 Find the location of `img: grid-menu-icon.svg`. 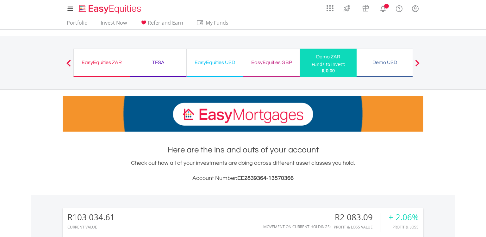

img: grid-menu-icon.svg is located at coordinates (330, 8).